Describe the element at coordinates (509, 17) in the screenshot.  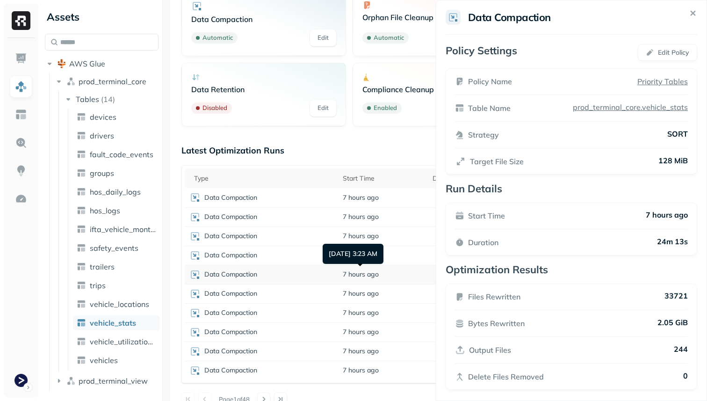
I see `h2: Data Compaction` at that location.